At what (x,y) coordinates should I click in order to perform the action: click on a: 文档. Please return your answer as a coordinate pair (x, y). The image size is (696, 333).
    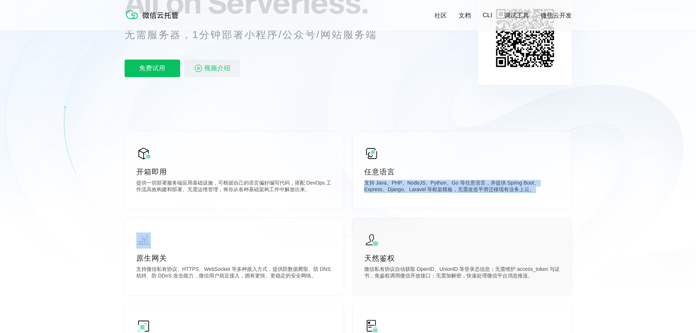
    Looking at the image, I should click on (465, 15).